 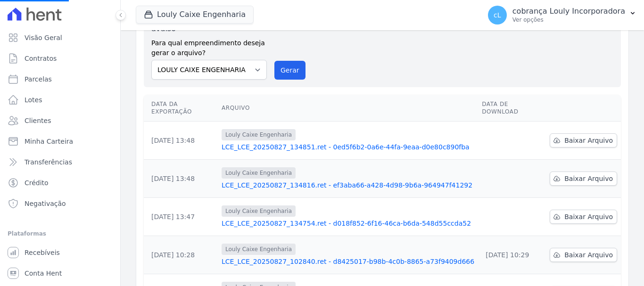 I want to click on th: Data de Download, so click(x=512, y=108).